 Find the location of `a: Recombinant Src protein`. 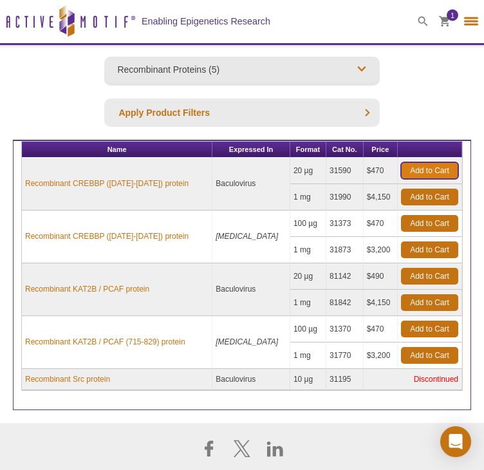

a: Recombinant Src protein is located at coordinates (68, 379).